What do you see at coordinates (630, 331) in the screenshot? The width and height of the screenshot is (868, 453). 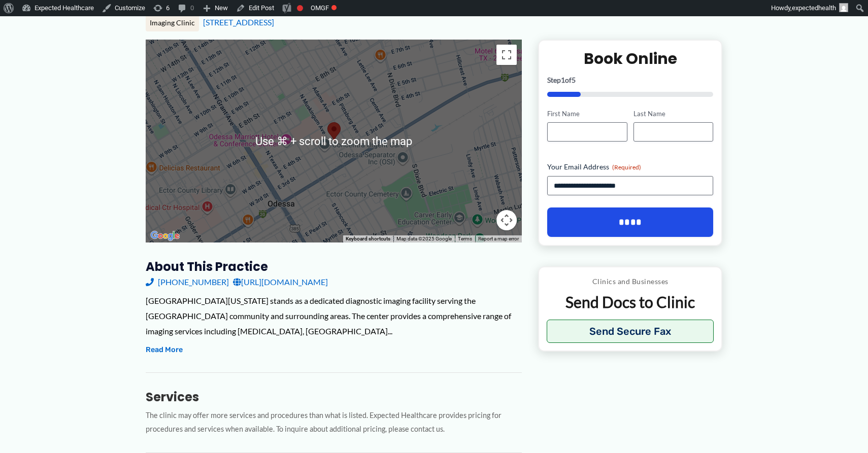 I see `button: Send Secure Fax` at bounding box center [630, 331].